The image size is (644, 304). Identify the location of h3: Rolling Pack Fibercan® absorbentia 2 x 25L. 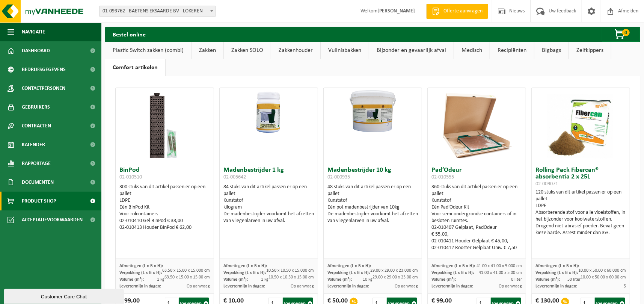
(581, 177).